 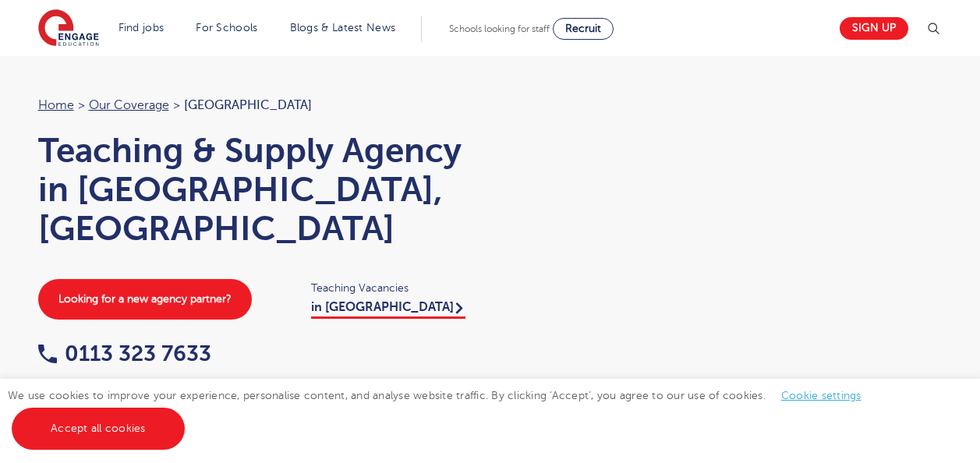 What do you see at coordinates (98, 428) in the screenshot?
I see `a: Accept all cookies` at bounding box center [98, 428].